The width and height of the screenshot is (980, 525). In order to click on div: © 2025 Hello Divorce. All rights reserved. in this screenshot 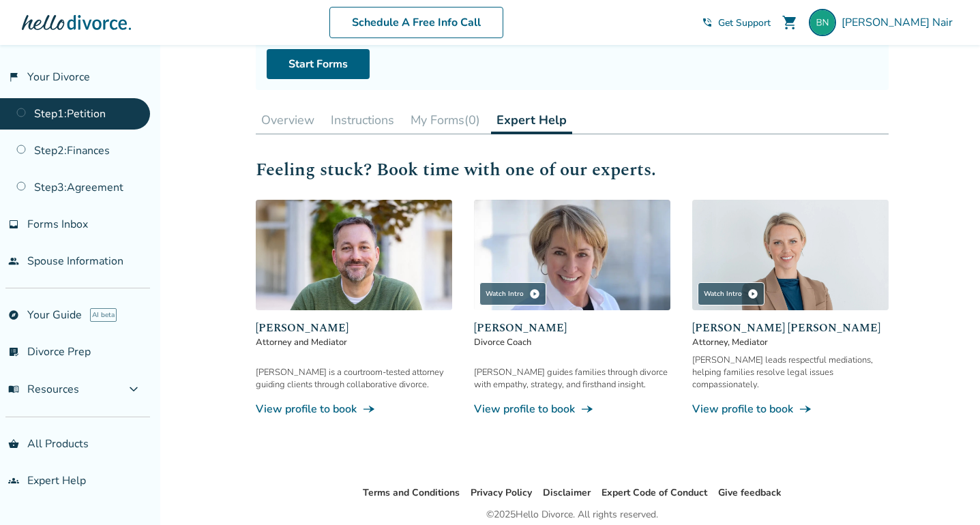, I will do `click(572, 514)`.